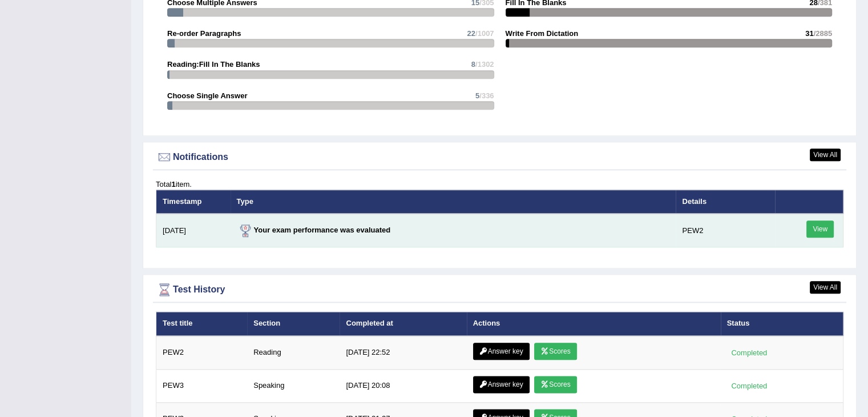 This screenshot has height=417, width=868. Describe the element at coordinates (403, 324) in the screenshot. I see `th: Completed at` at that location.